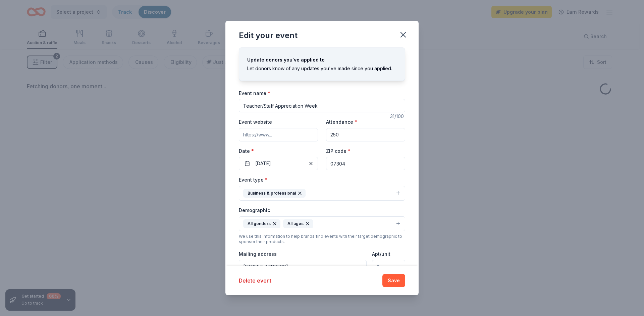  Describe the element at coordinates (268, 35) in the screenshot. I see `div: Edit your event` at that location.